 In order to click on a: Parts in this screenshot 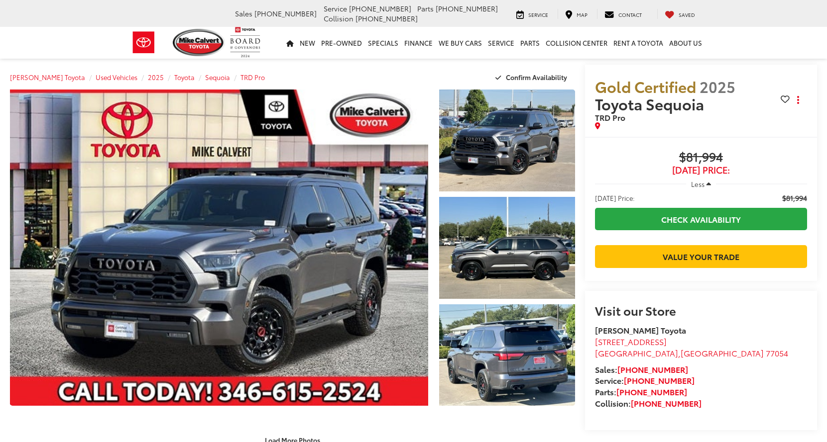, I will do `click(529, 43)`.